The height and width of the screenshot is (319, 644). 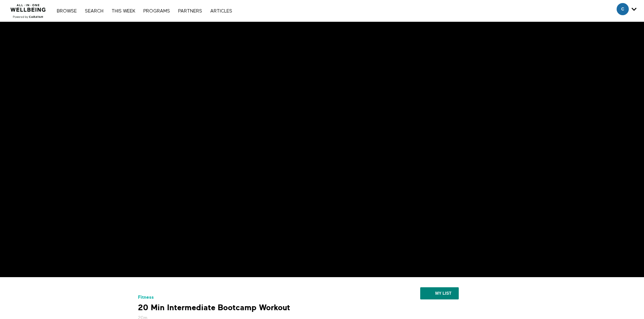 What do you see at coordinates (221, 11) in the screenshot?
I see `a: ARTICLES` at bounding box center [221, 11].